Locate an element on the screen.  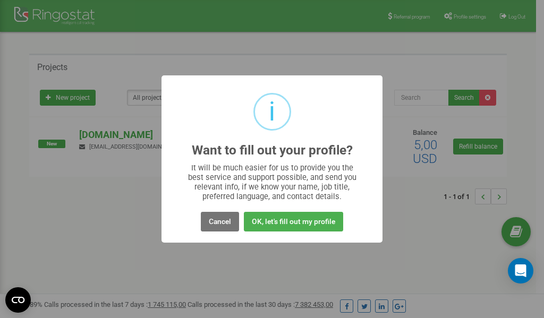
div: Open Intercom Messenger is located at coordinates (520, 271).